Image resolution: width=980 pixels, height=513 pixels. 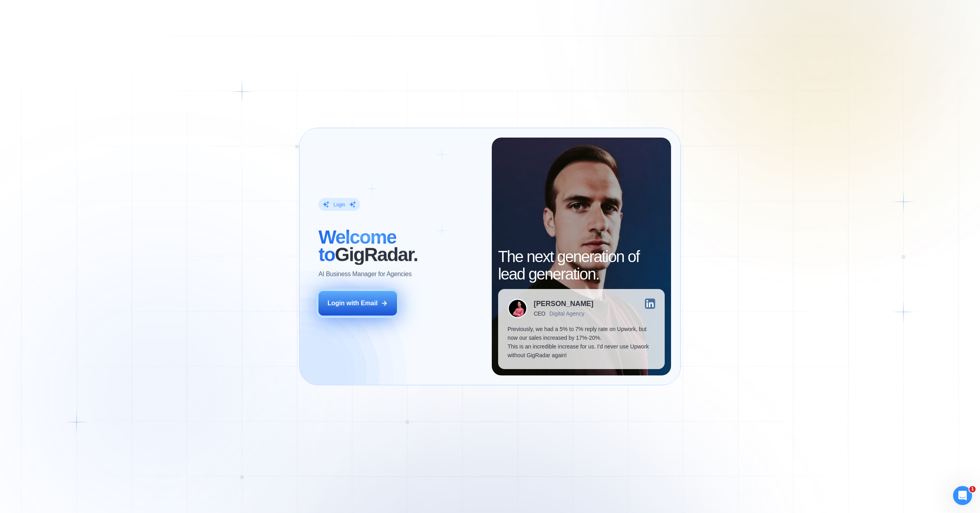 I want to click on h2: The next generation of lead generation., so click(x=581, y=265).